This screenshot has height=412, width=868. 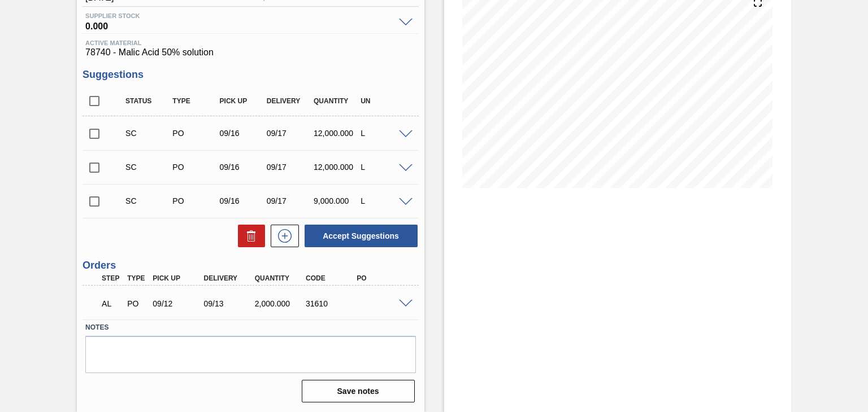 I want to click on label: Notes, so click(x=250, y=327).